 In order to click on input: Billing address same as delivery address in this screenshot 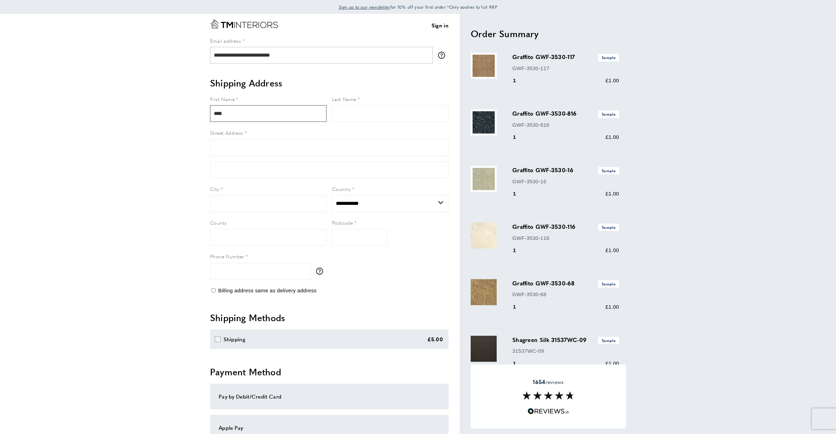, I will do `click(214, 290)`.